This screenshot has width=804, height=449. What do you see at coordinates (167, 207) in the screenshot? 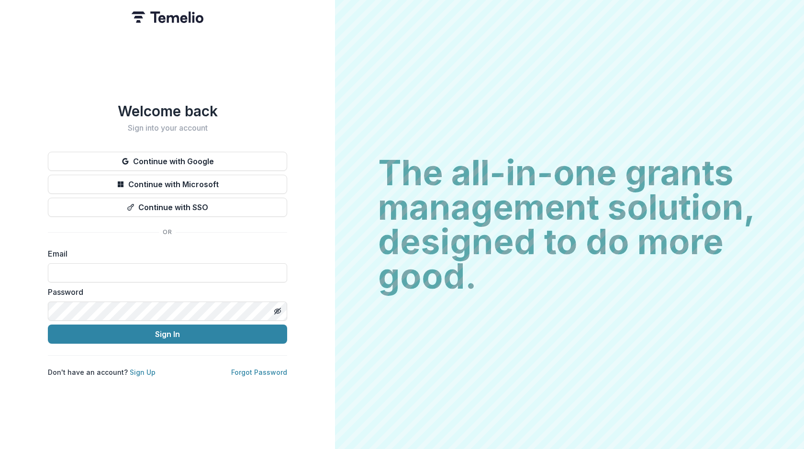
I see `button: Continue with SSO` at bounding box center [167, 207].